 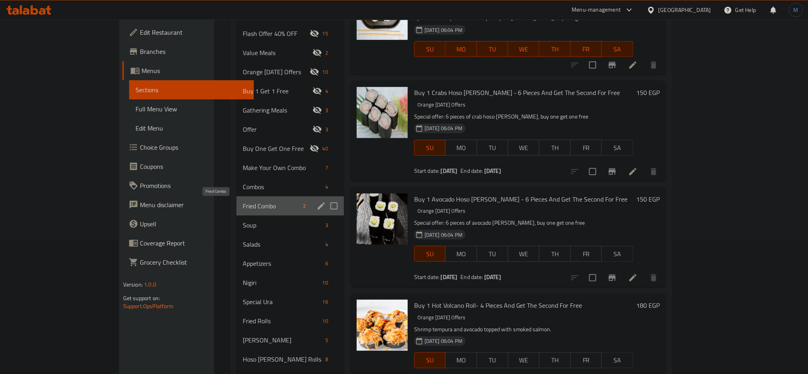 What do you see at coordinates (290, 129) in the screenshot?
I see `div: Offer3` at bounding box center [290, 129].